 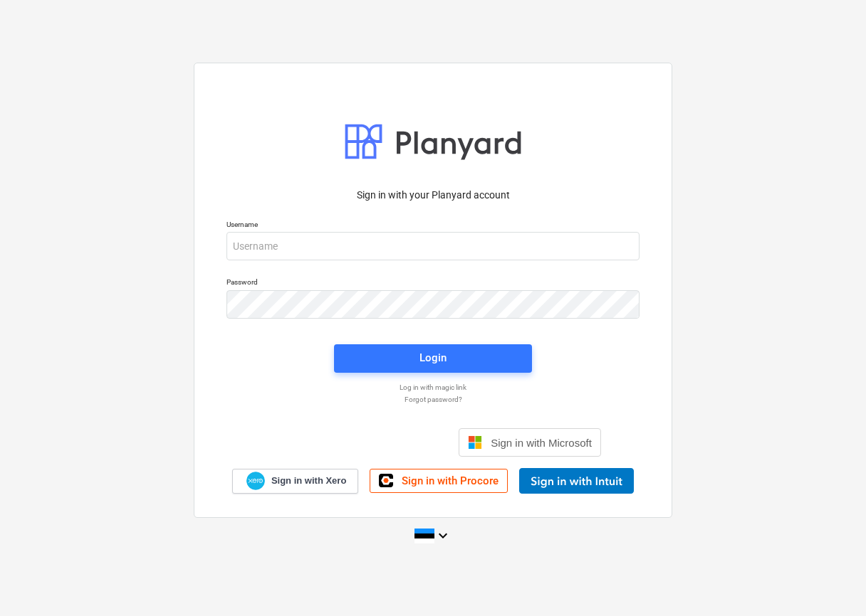 What do you see at coordinates (442, 536) in the screenshot?
I see `i: keyboard_arrow_down` at bounding box center [442, 536].